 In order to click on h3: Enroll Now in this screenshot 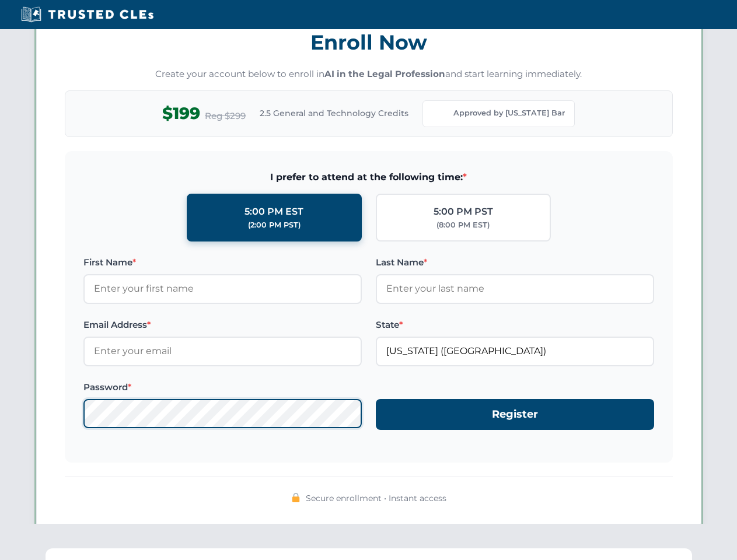, I will do `click(369, 42)`.